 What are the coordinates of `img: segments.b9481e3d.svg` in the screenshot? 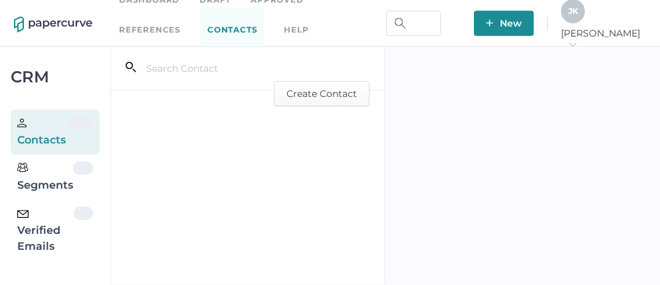 It's located at (23, 167).